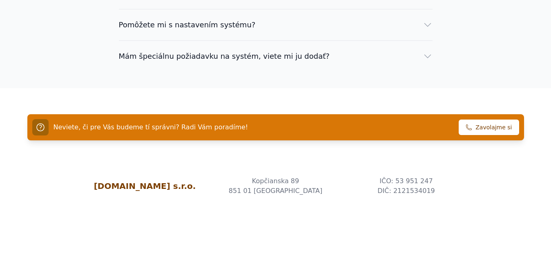 The height and width of the screenshot is (255, 551). Describe the element at coordinates (276, 56) in the screenshot. I see `button: Mám špeciálnu požiadavku na systém, viete mi ju dodať?` at that location.